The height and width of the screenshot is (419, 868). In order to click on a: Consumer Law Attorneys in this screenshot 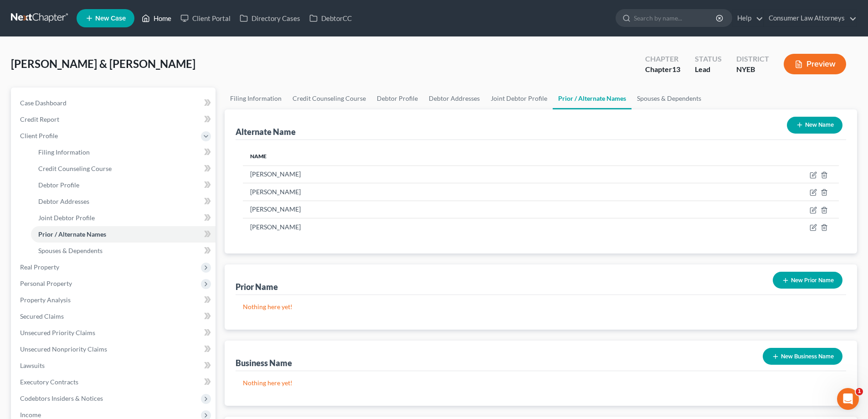, I will do `click(811, 18)`.